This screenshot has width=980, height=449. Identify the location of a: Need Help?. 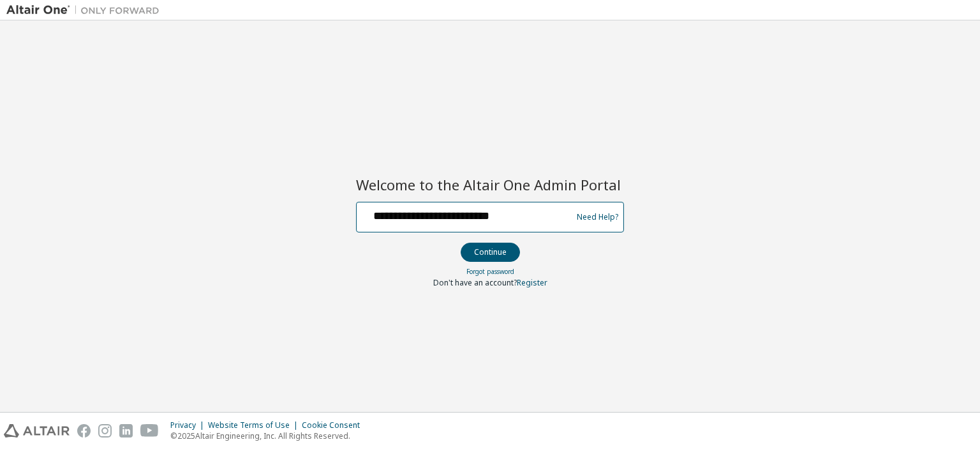
(597, 217).